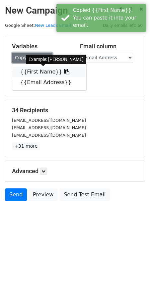 The image size is (150, 294). What do you see at coordinates (75, 110) in the screenshot?
I see `h5: 34 Recipients` at bounding box center [75, 110].